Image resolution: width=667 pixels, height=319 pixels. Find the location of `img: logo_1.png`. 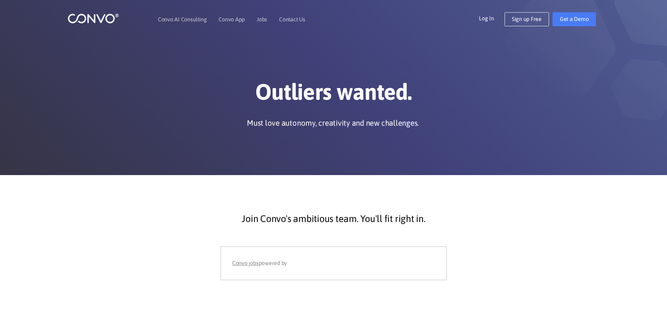

img: logo_1.png is located at coordinates (93, 18).